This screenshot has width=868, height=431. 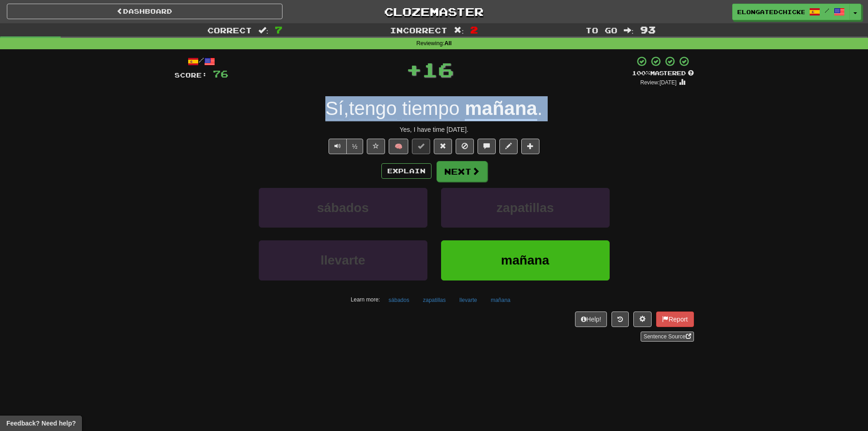 What do you see at coordinates (530, 146) in the screenshot?
I see `button: Add to collection (alt+a)` at bounding box center [530, 146].